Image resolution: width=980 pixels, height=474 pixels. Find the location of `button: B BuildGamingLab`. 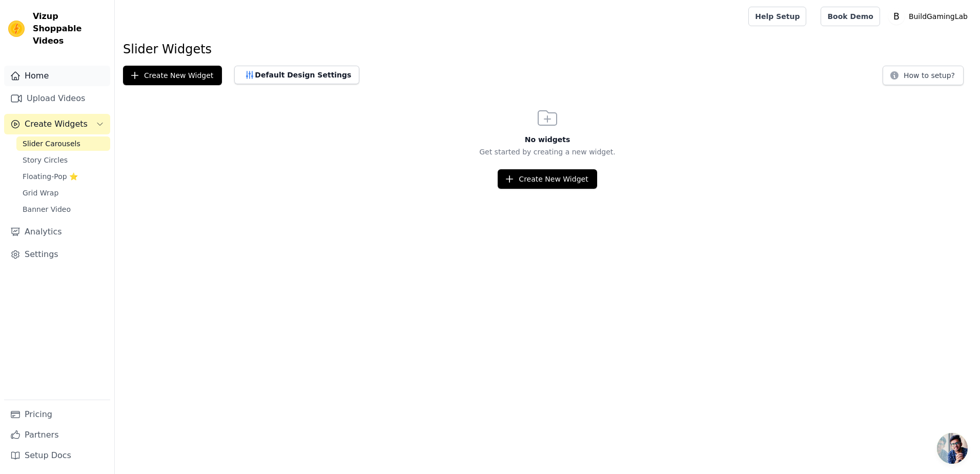

button: B BuildGamingLab is located at coordinates (930, 17).